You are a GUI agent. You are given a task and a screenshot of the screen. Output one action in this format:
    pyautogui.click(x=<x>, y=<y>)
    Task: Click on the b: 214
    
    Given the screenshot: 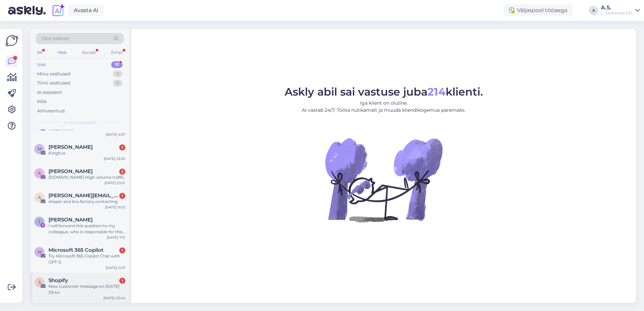 What is the action you would take?
    pyautogui.click(x=437, y=91)
    